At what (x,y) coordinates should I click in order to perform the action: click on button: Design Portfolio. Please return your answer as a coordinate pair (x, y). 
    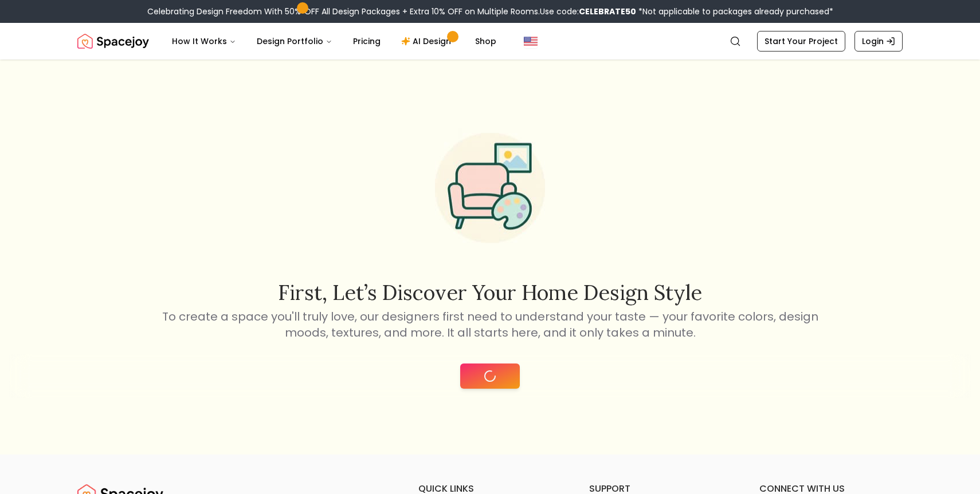
    Looking at the image, I should click on (294, 41).